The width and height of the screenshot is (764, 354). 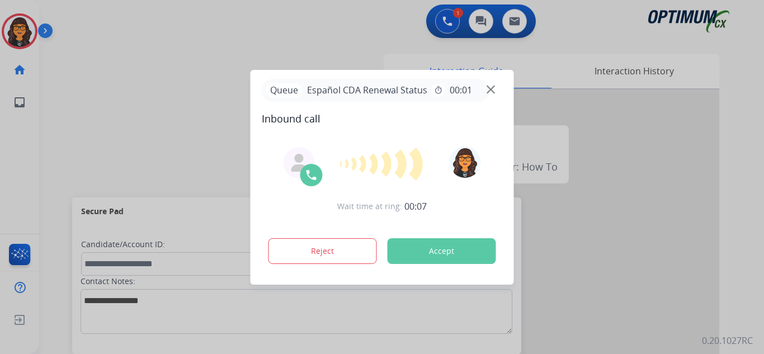 What do you see at coordinates (490, 89) in the screenshot?
I see `img: close-button` at bounding box center [490, 89].